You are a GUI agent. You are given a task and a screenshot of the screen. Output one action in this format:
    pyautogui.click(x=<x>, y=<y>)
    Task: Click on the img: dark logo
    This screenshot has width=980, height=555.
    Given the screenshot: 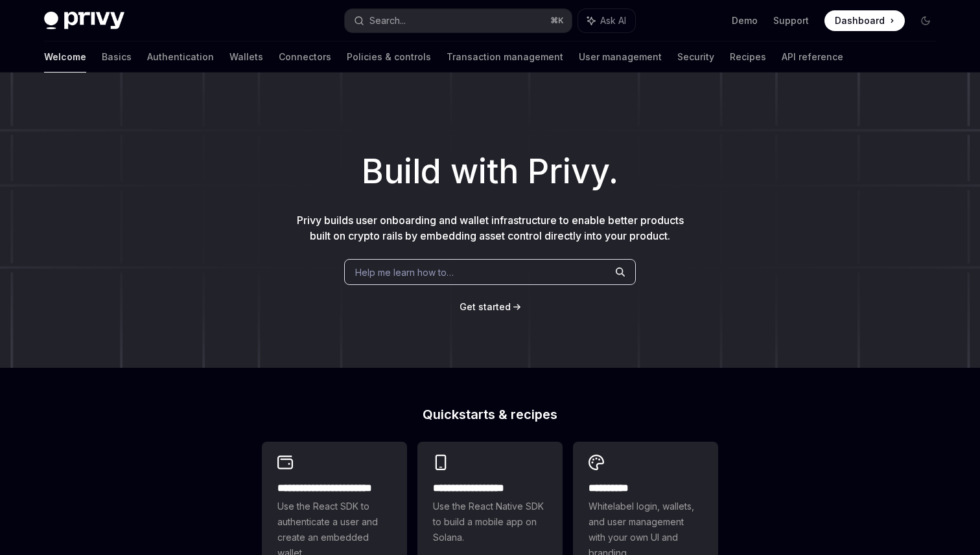 What is the action you would take?
    pyautogui.click(x=84, y=21)
    